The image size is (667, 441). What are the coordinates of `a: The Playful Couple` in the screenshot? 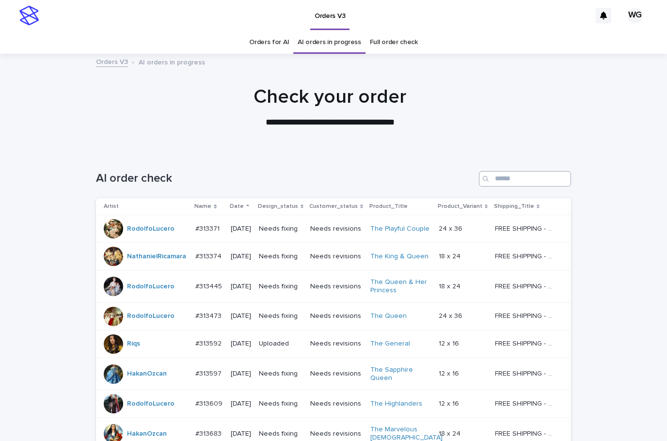 It's located at (400, 229).